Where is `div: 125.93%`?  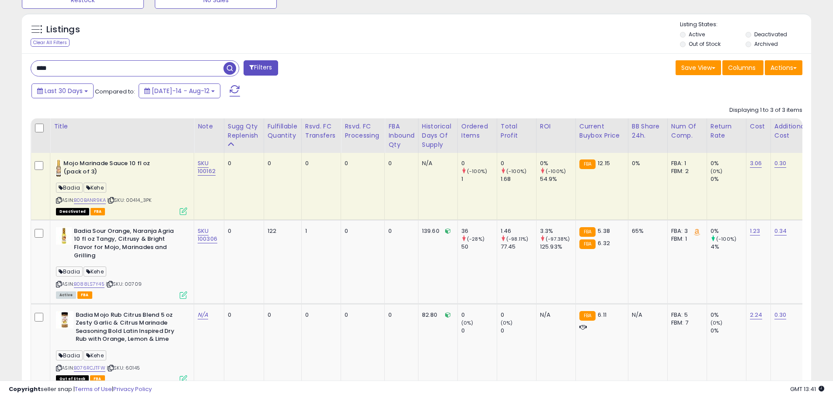
div: 125.93% is located at coordinates (557, 247).